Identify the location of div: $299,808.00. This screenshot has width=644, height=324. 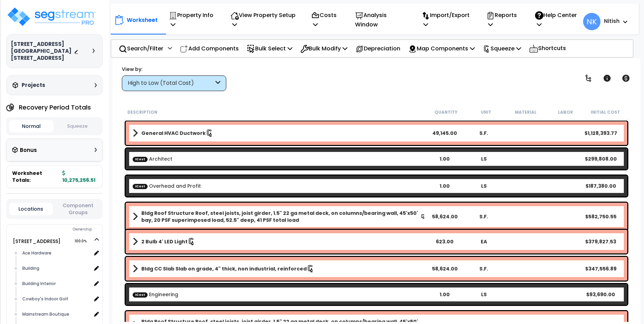
(601, 159).